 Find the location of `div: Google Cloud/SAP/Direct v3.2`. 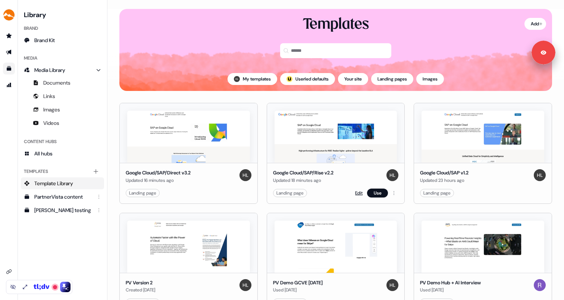

div: Google Cloud/SAP/Direct v3.2 is located at coordinates (158, 173).